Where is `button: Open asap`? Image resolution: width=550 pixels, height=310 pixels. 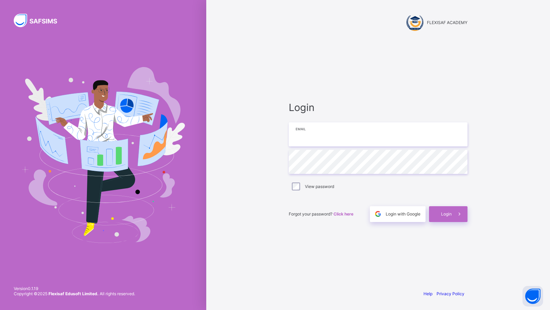 button: Open asap is located at coordinates (533, 296).